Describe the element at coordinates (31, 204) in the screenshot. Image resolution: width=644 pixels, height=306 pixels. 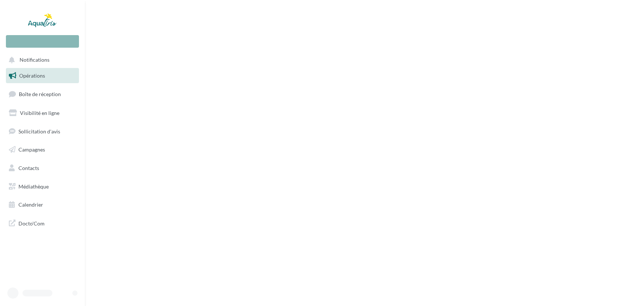
I see `span: Calendrier` at that location.